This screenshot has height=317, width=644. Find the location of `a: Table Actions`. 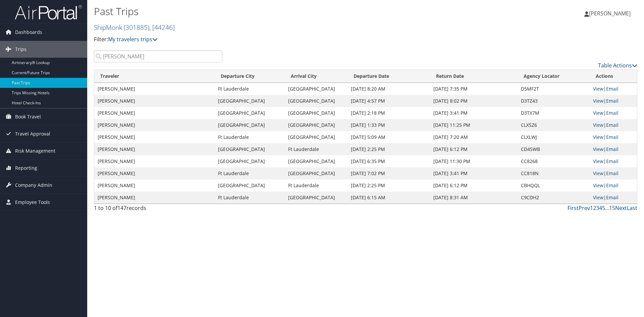

a: Table Actions is located at coordinates (618, 66).